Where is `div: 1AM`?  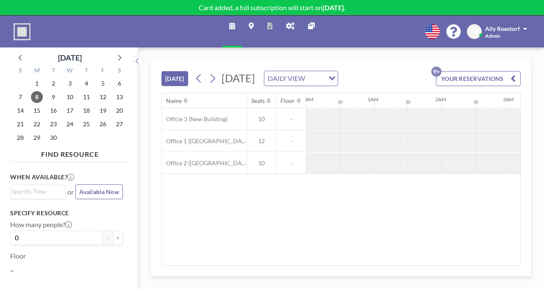
div: 1AM is located at coordinates (373, 99).